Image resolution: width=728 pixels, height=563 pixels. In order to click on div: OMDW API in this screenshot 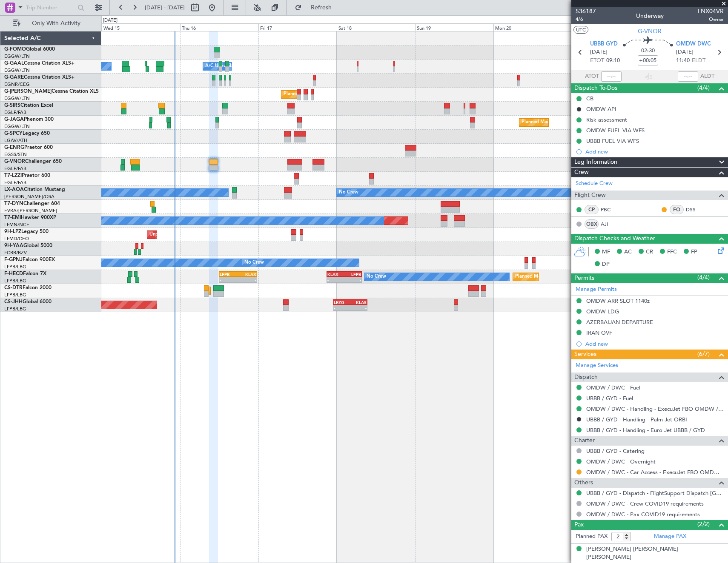, I will do `click(601, 109)`.